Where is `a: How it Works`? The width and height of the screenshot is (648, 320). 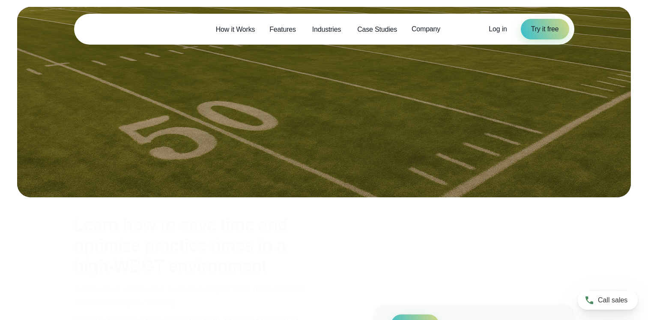 a: How it Works is located at coordinates (236, 29).